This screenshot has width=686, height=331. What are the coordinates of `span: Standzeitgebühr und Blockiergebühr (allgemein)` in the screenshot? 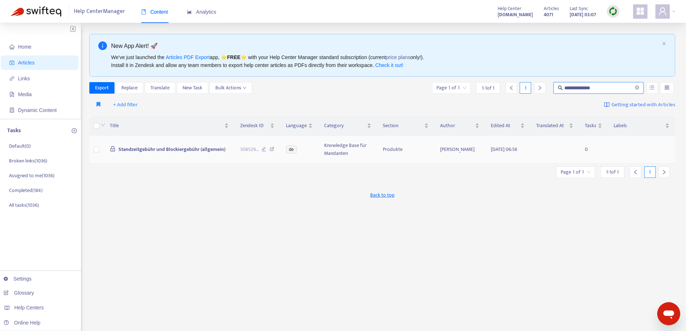 It's located at (172, 149).